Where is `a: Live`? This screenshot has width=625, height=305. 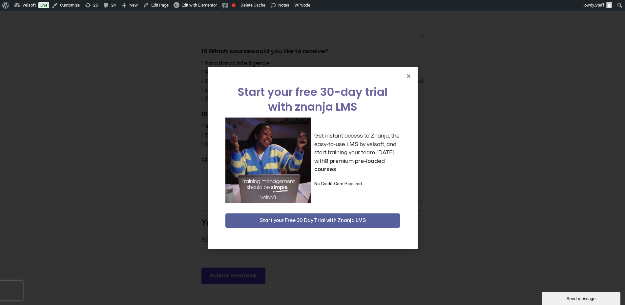
a: Live is located at coordinates (44, 5).